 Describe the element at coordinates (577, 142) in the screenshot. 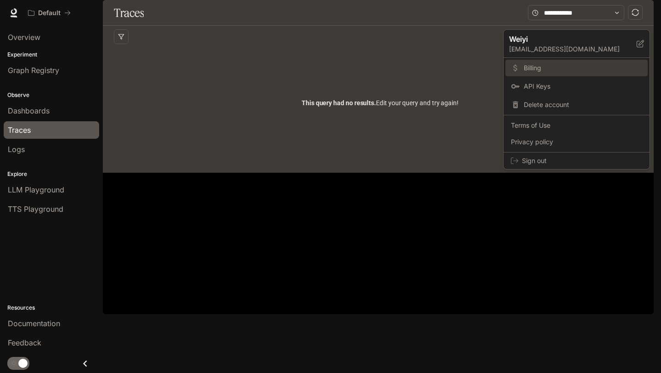

I see `span: Privacy policy` at that location.